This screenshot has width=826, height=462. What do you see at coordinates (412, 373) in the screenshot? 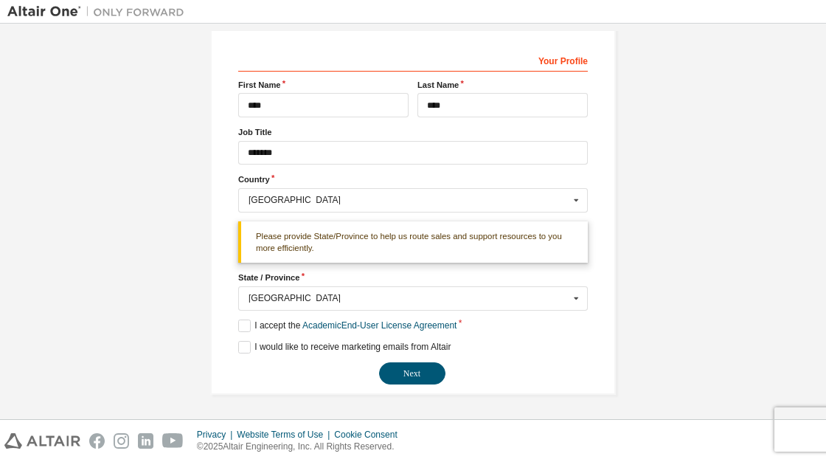
I see `button: Next` at bounding box center [412, 373].